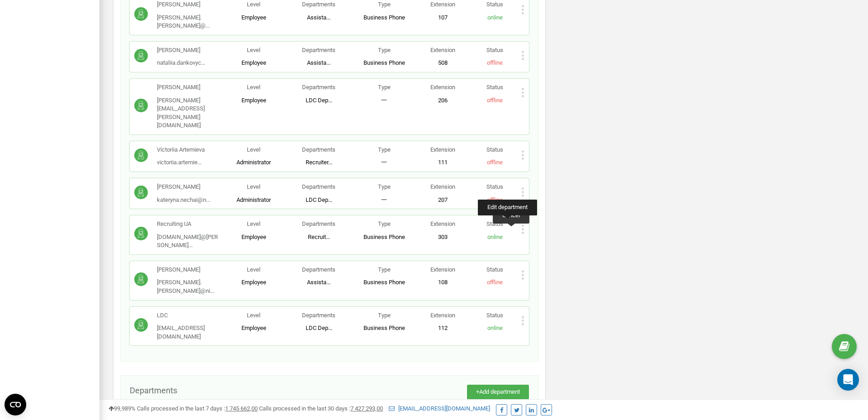 Image resolution: width=868 pixels, height=420 pixels. I want to click on p: 508, so click(443, 62).